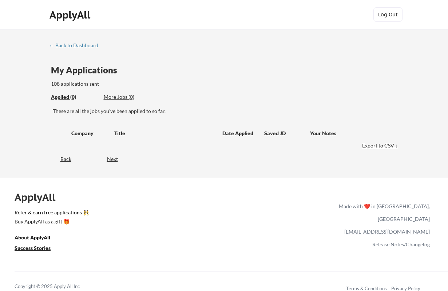 The width and height of the screenshot is (448, 291). What do you see at coordinates (32, 238) in the screenshot?
I see `u: About ApplyAll` at bounding box center [32, 238].